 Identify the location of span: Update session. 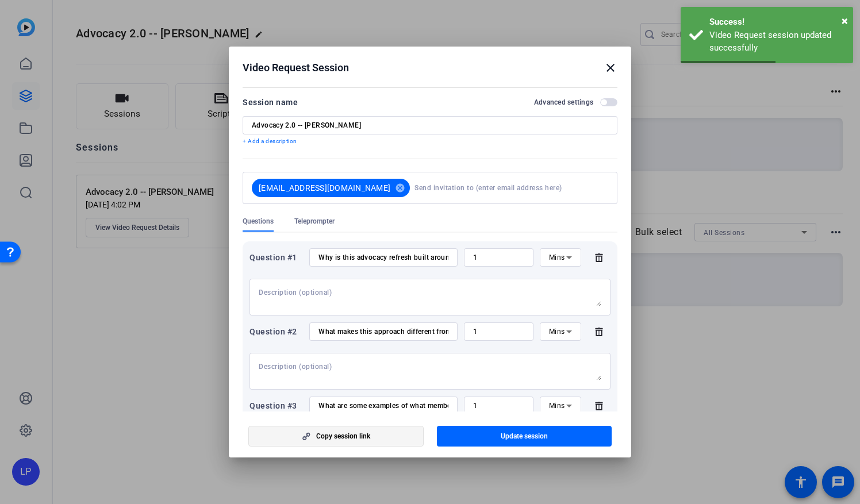
(524, 436).